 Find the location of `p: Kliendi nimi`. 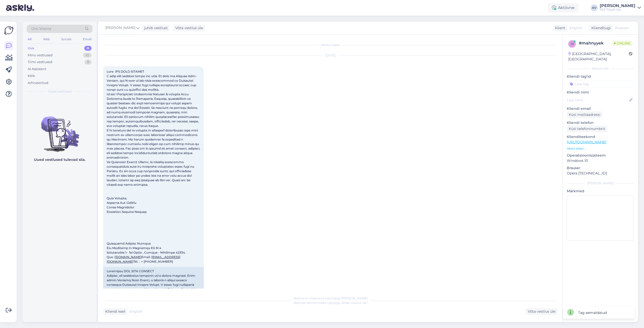

p: Kliendi nimi is located at coordinates (600, 92).